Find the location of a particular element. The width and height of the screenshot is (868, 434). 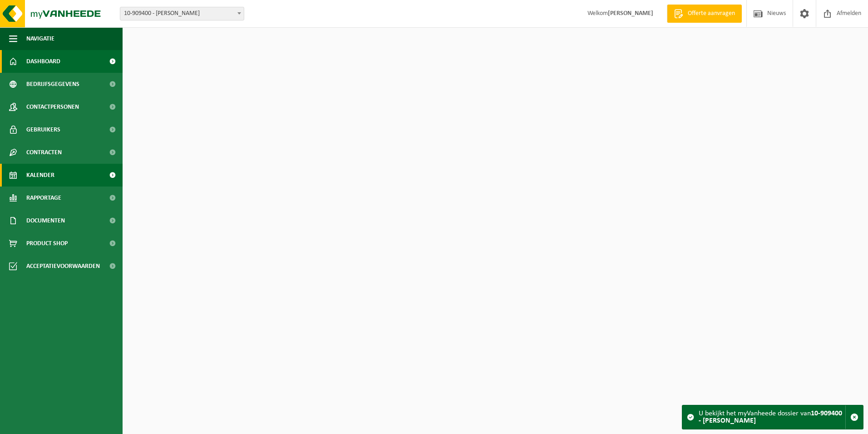

span: Gebruikers is located at coordinates (43, 130).